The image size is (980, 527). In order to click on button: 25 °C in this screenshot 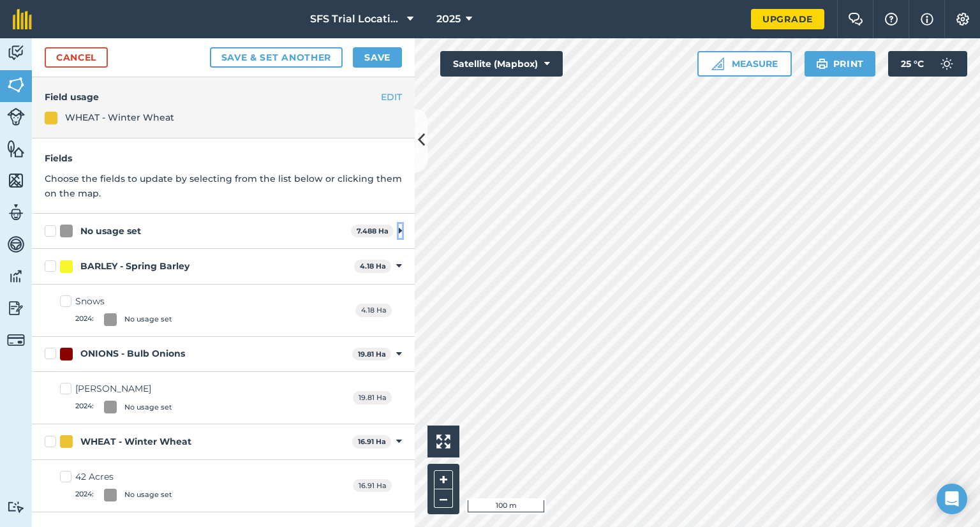, I will do `click(928, 64)`.